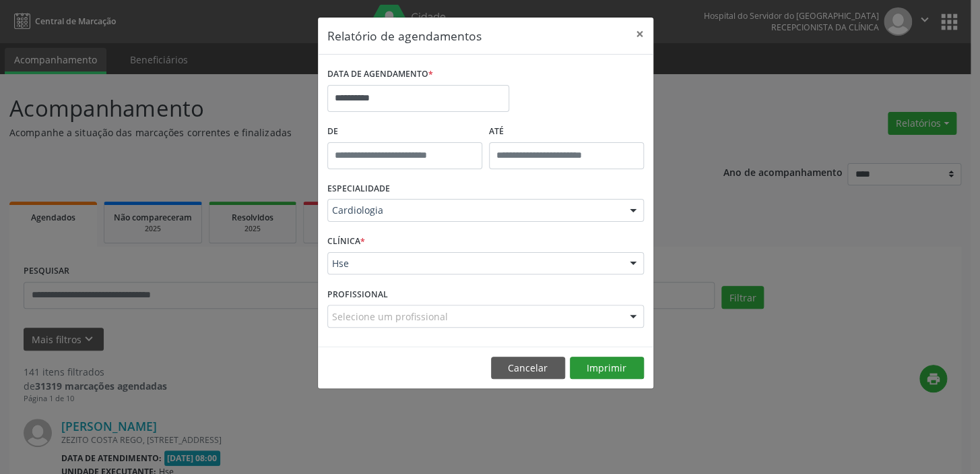  What do you see at coordinates (380, 74) in the screenshot?
I see `label: DATA DE AGENDAMENTO` at bounding box center [380, 74].